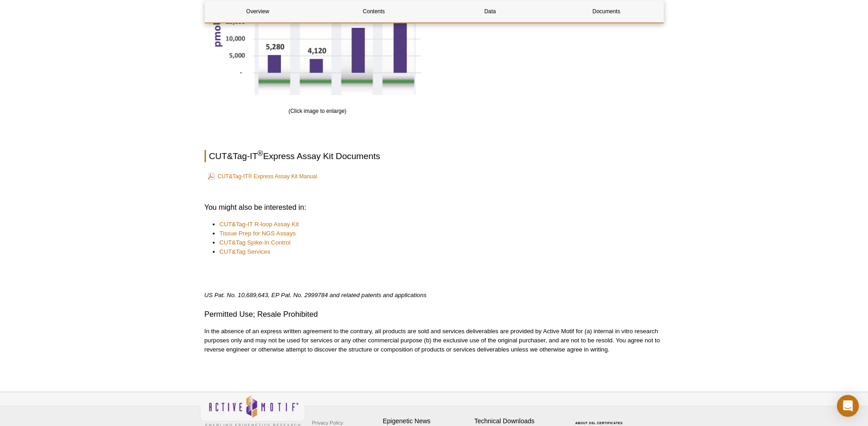  I want to click on a: Tissue Prep for NGS Assays, so click(258, 233).